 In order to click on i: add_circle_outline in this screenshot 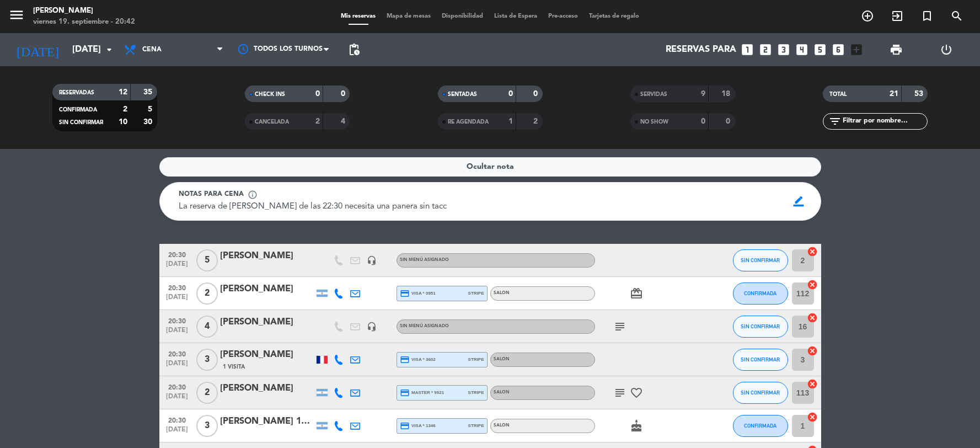, I will do `click(867, 16)`.